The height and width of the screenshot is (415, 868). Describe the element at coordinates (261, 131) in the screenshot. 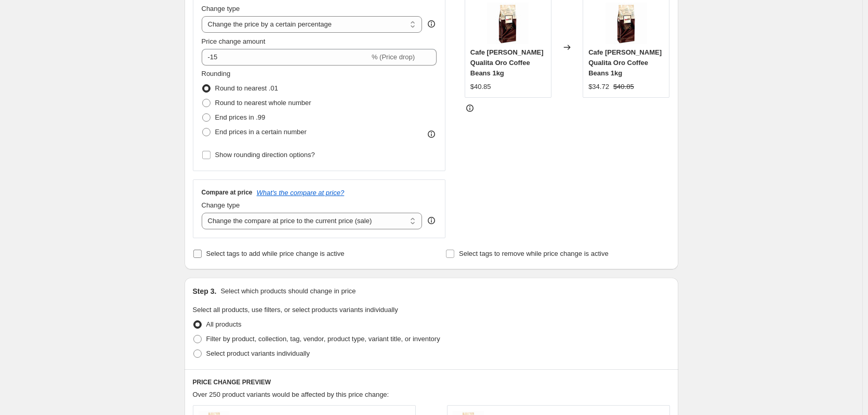

I see `span: End prices in a certain number` at that location.